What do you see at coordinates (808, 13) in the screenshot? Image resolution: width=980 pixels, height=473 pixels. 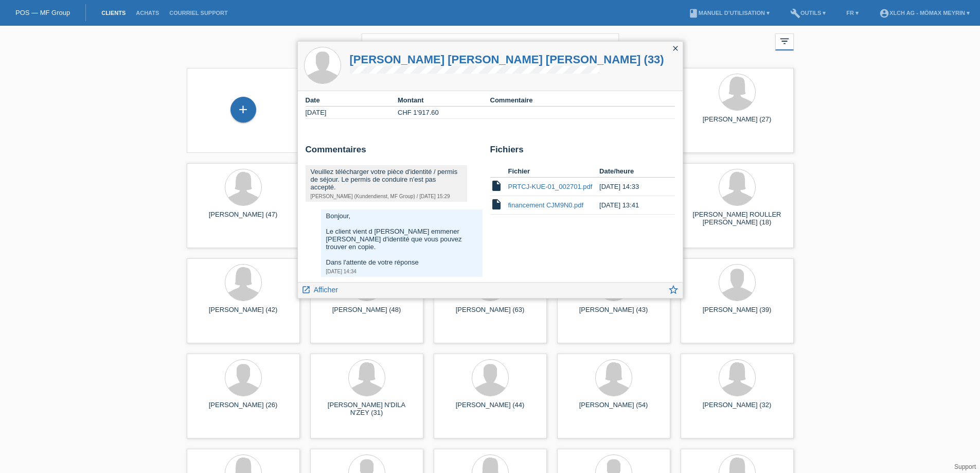 I see `a: buildOutils ▾` at bounding box center [808, 13].